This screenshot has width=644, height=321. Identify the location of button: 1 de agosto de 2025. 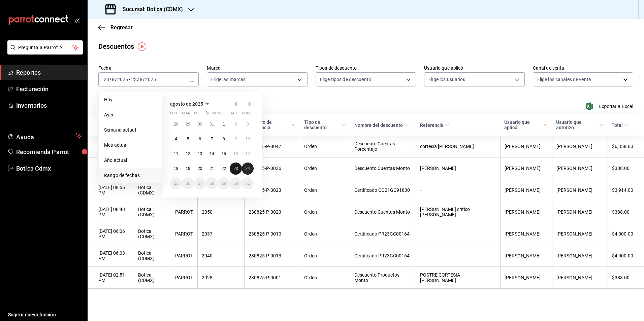
(224, 124).